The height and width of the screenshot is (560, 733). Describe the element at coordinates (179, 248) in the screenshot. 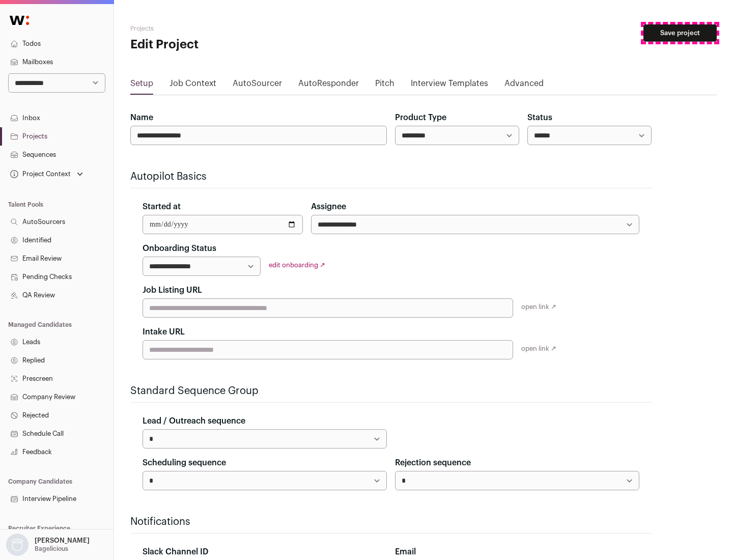

I see `label: Onboarding Status` at that location.